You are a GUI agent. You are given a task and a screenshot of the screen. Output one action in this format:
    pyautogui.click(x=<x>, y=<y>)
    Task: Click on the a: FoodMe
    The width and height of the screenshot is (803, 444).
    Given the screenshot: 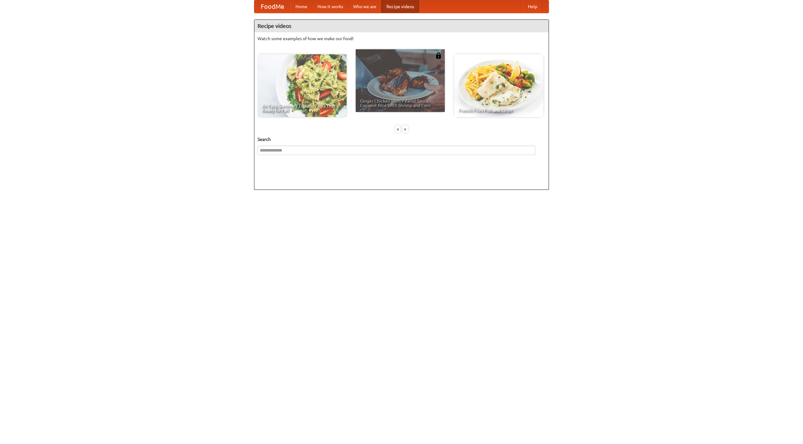 What is the action you would take?
    pyautogui.click(x=272, y=7)
    